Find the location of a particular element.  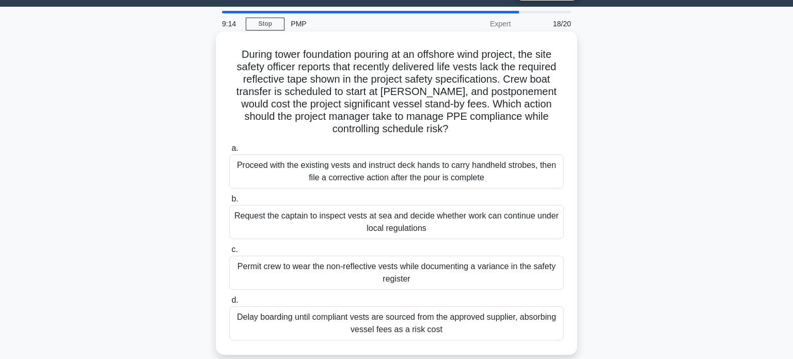

div: Permit crew to wear the non-reflective vests while documenting a variance in the safety register is located at coordinates (396, 273).